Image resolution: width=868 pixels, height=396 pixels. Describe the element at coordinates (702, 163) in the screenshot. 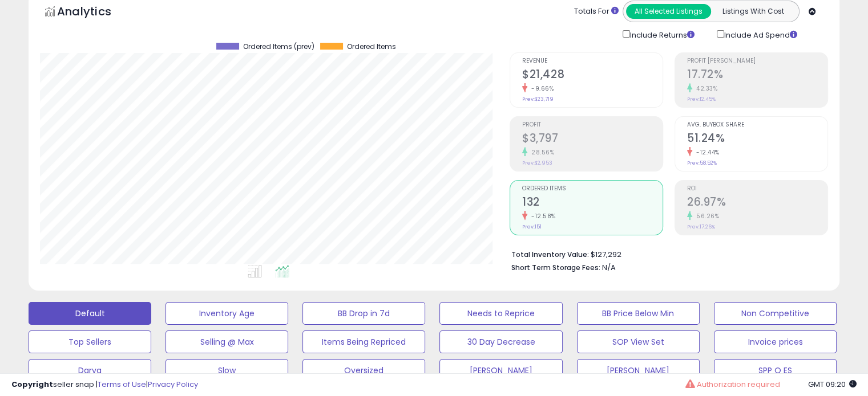

I see `small: Prev: 58.52%` at that location.